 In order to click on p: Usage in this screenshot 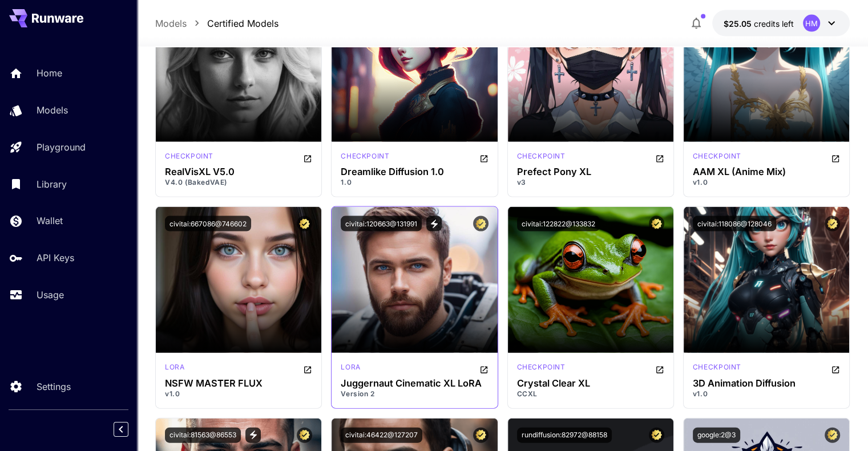, I will do `click(50, 295)`.